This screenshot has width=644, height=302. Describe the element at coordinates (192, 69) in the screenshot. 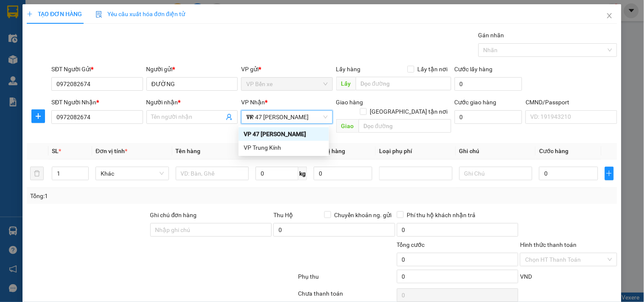

I see `div: Người gửi` at that location.